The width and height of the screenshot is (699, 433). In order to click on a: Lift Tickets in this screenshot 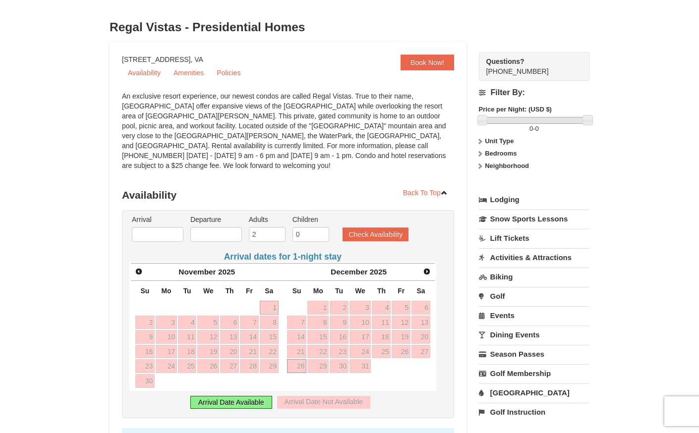, I will do `click(534, 238)`.